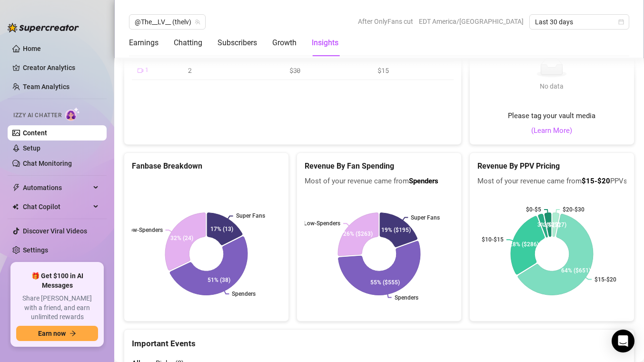  What do you see at coordinates (52, 333) in the screenshot?
I see `span: Earn now` at bounding box center [52, 333].